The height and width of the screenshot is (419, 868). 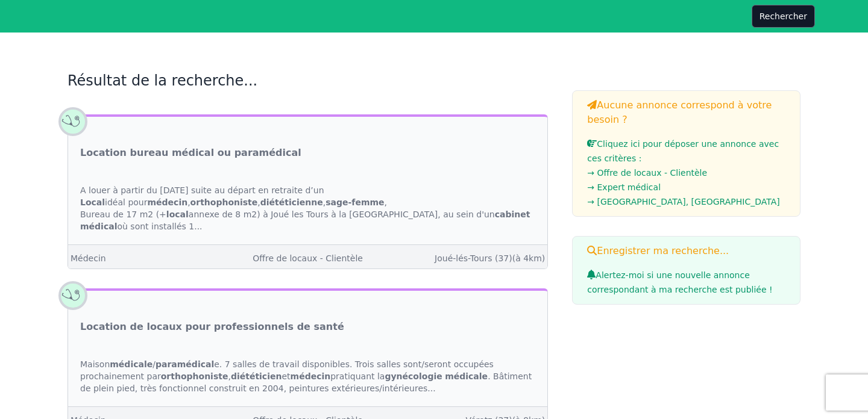 What do you see at coordinates (529, 259) in the screenshot?
I see `span: (à 4km)` at bounding box center [529, 259].